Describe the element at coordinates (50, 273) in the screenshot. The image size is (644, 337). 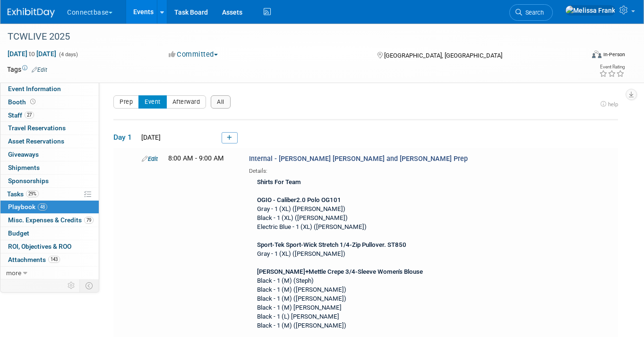
I see `a: more` at that location.